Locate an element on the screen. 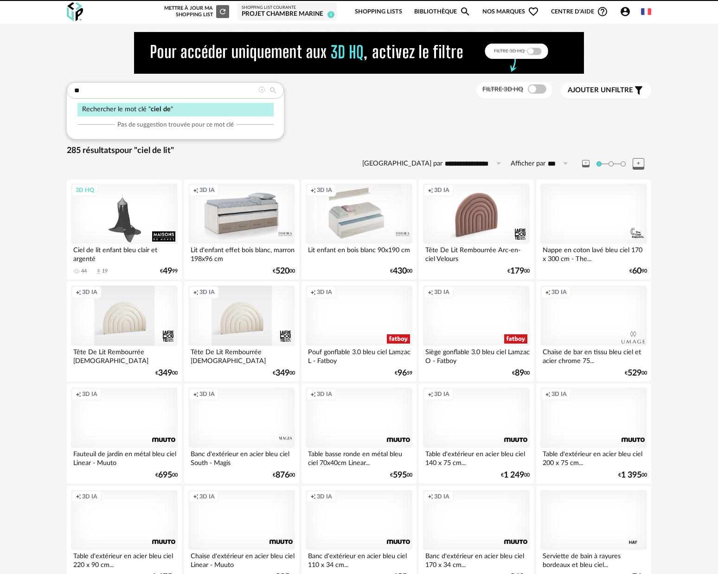 This screenshot has height=574, width=718. span: 529 is located at coordinates (634, 373).